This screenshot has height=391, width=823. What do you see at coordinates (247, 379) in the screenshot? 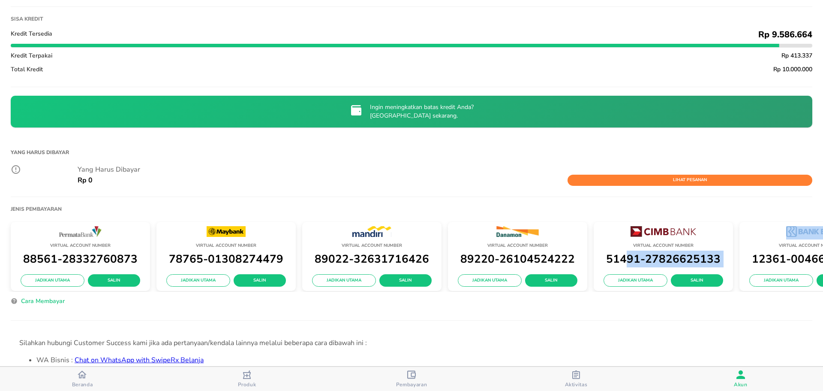
I see `button: Produk` at bounding box center [247, 379].